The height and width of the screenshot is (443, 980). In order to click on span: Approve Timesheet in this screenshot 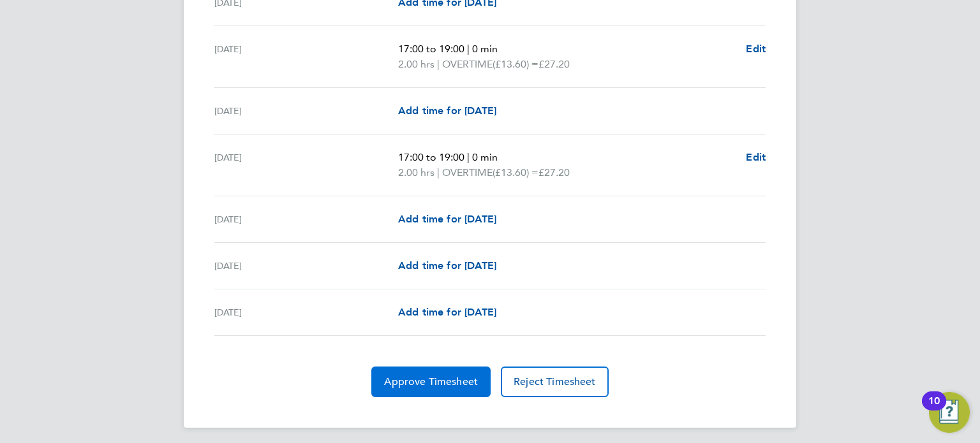, I will do `click(430, 382)`.